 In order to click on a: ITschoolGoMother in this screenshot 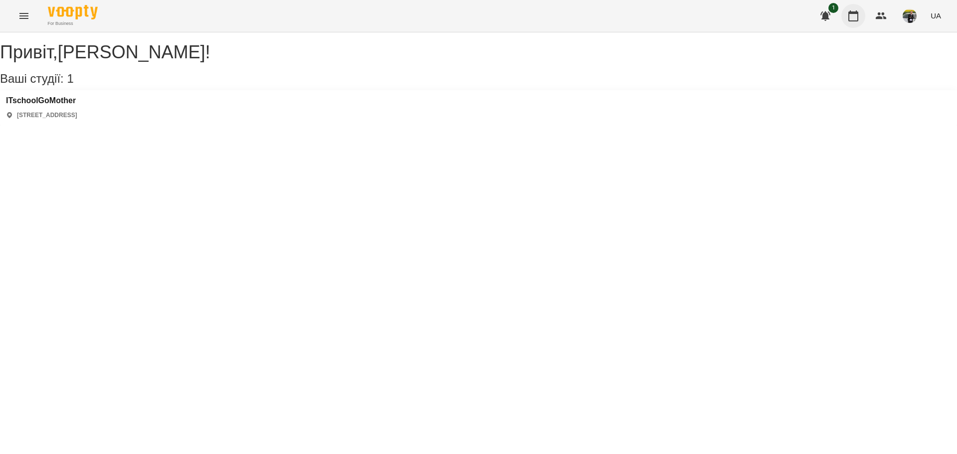, I will do `click(41, 101)`.